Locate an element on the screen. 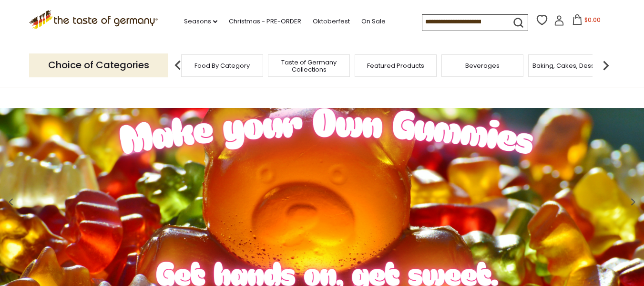 The height and width of the screenshot is (286, 644). span: Featured Products is located at coordinates (396, 65).